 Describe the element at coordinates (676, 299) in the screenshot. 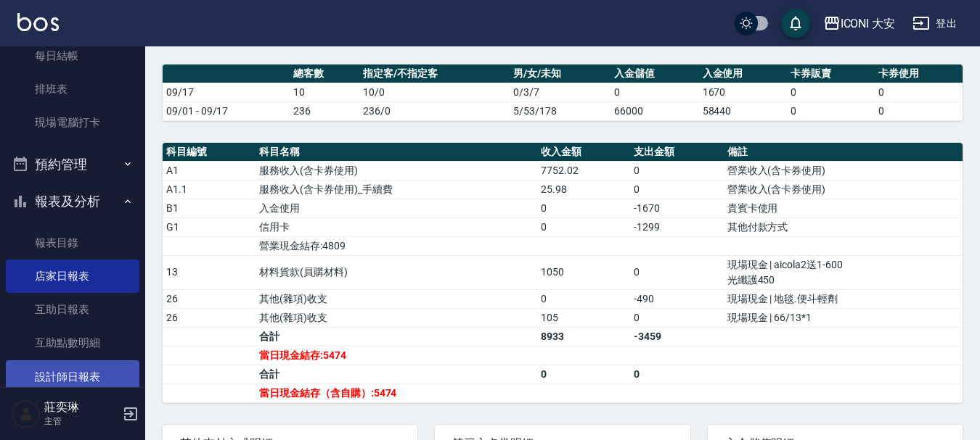

I see `td: -490` at that location.